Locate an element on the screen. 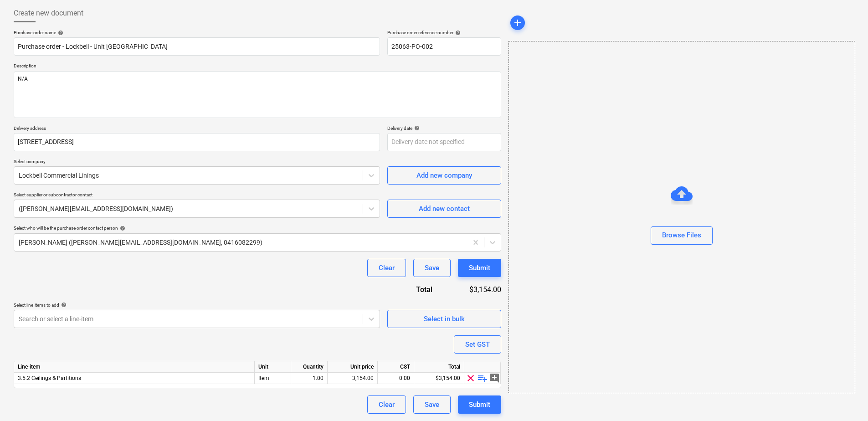 This screenshot has height=421, width=868. div: Line-item is located at coordinates (134, 367).